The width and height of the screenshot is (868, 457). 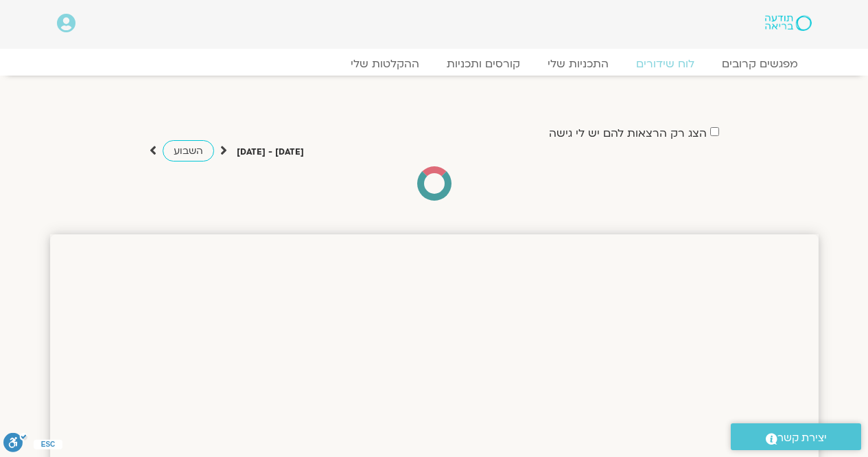 What do you see at coordinates (759, 64) in the screenshot?
I see `a: מפגשים קרובים` at bounding box center [759, 64].